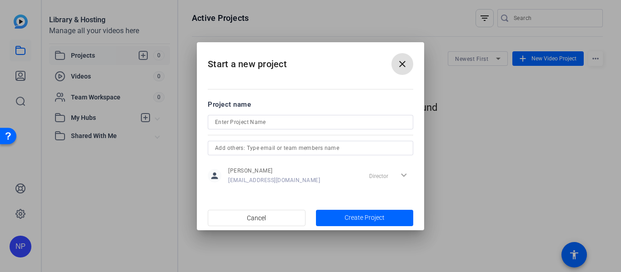 This screenshot has height=272, width=621. I want to click on mat-icon: close, so click(402, 64).